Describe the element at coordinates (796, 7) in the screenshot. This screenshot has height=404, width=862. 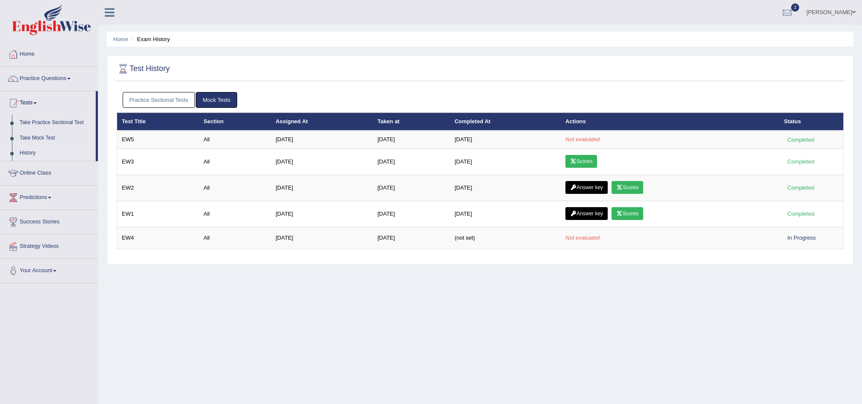
I see `span: 3` at that location.